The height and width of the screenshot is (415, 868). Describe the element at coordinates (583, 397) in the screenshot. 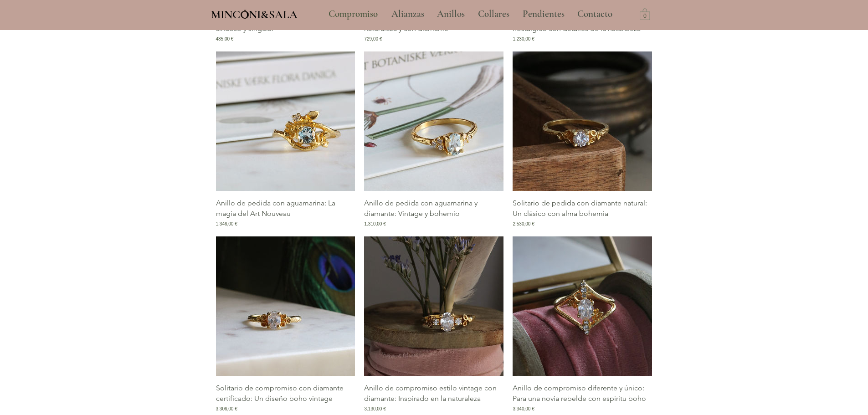

I see `a: Anillo de compromiso diferente y único: Para una novia rebelde con espíritu boho3.340,00 €` at that location.